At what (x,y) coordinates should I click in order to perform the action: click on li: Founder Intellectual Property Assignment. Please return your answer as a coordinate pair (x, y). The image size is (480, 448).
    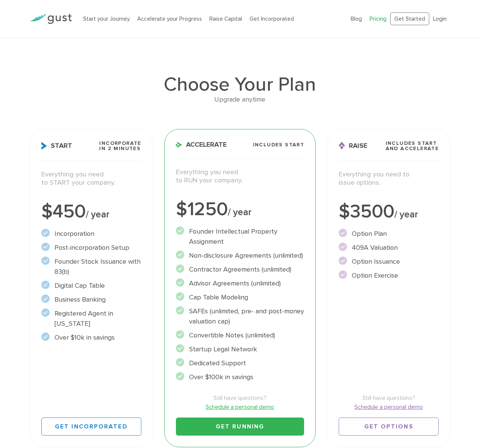
    Looking at the image, I should click on (240, 236).